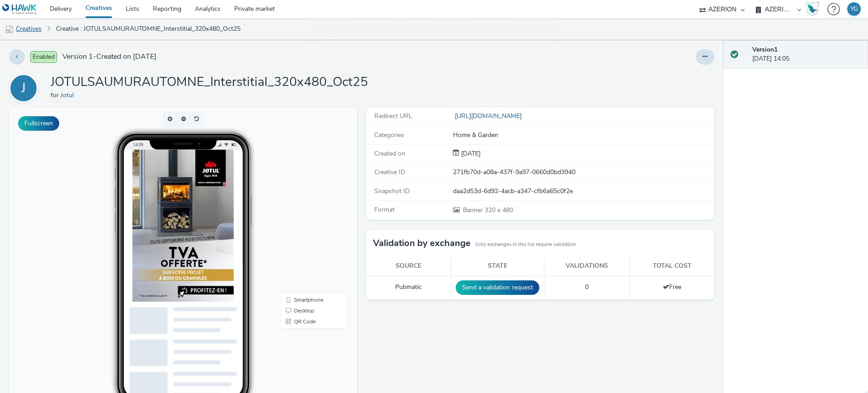 This screenshot has width=868, height=393. I want to click on div: Creation 12 September 2025, 14:05, so click(470, 154).